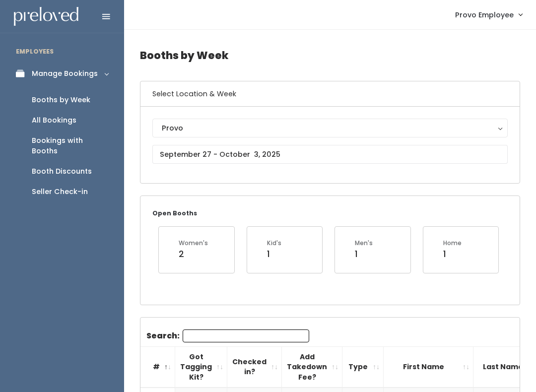  Describe the element at coordinates (62, 171) in the screenshot. I see `div: Booth Discounts` at that location.